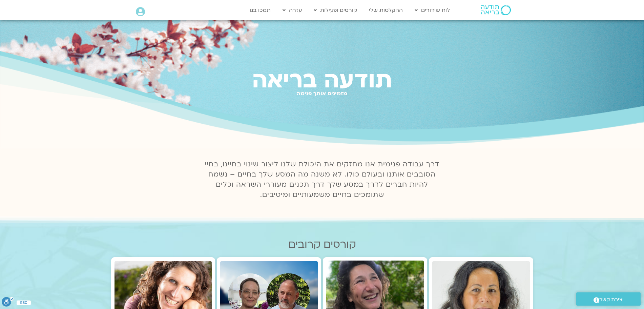 This screenshot has height=309, width=644. What do you see at coordinates (386, 10) in the screenshot?
I see `a: ההקלטות שלי` at bounding box center [386, 10].